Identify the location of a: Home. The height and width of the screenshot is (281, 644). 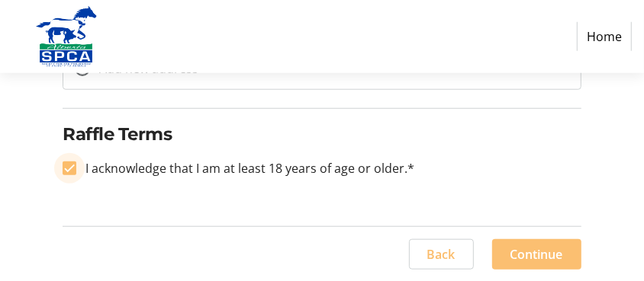
(605, 36).